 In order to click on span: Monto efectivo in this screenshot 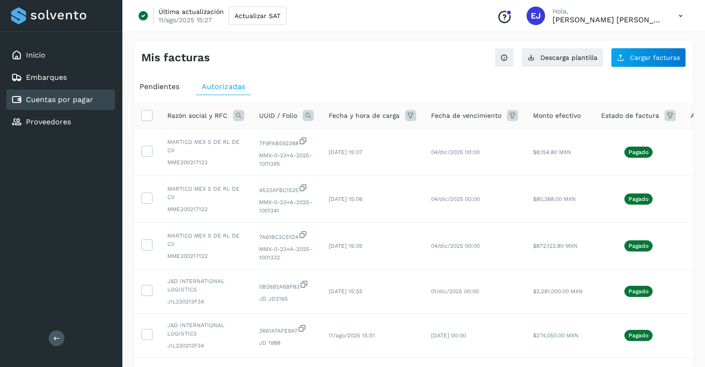, I will do `click(557, 115)`.